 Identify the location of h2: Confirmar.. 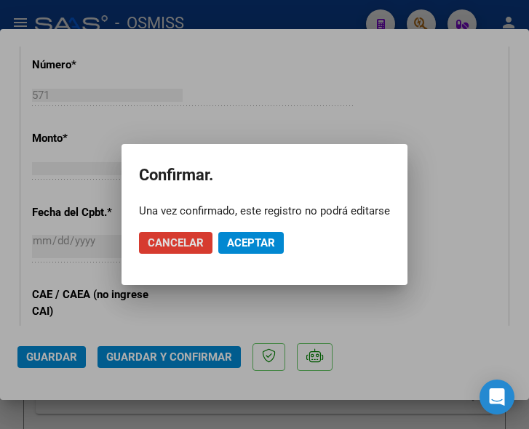
(264, 175).